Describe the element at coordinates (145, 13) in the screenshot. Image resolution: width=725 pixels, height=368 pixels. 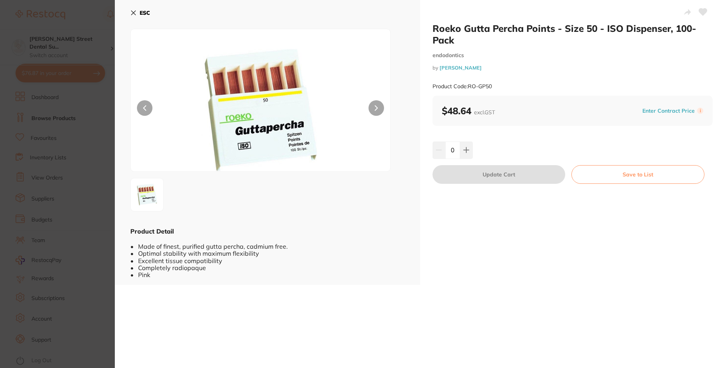
I see `b: ESC` at that location.